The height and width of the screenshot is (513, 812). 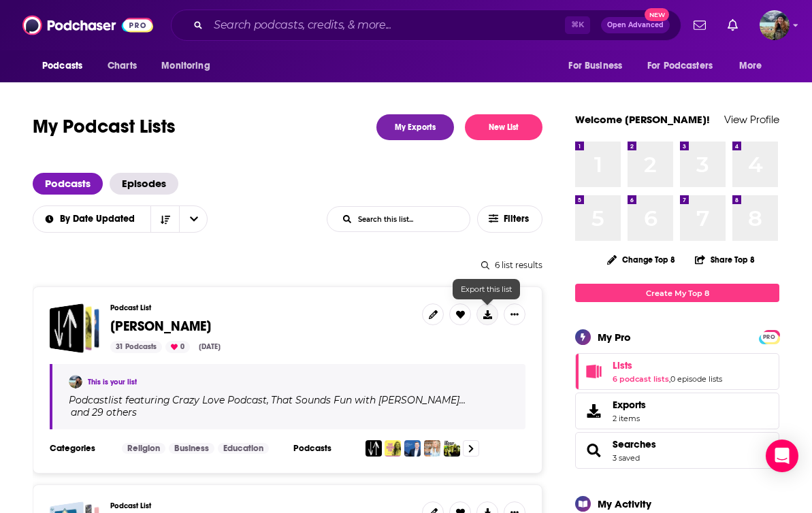 I want to click on a: Religion, so click(x=144, y=449).